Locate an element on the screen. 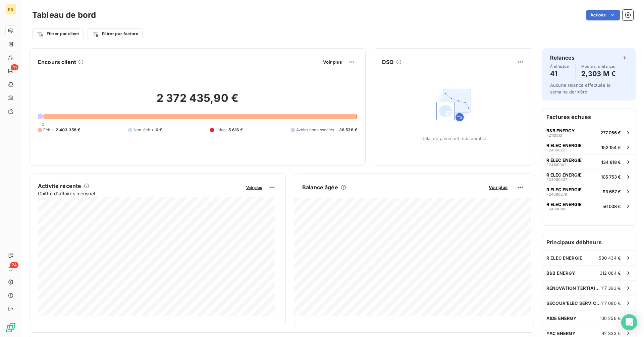 This screenshot has width=644, height=337. button: R ELEC ENERGIEF24100002134 818 € is located at coordinates (589, 162).